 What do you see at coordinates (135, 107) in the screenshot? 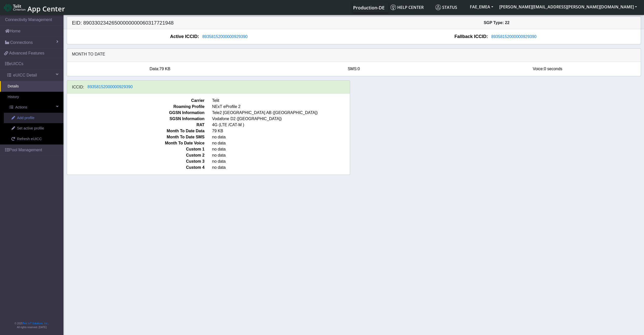
I see `span: Roaming Profile` at bounding box center [135, 107].